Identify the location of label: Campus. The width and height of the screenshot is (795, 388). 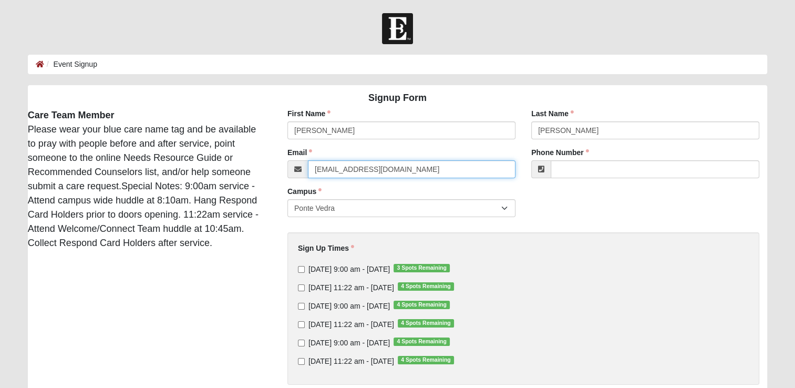
(304, 191).